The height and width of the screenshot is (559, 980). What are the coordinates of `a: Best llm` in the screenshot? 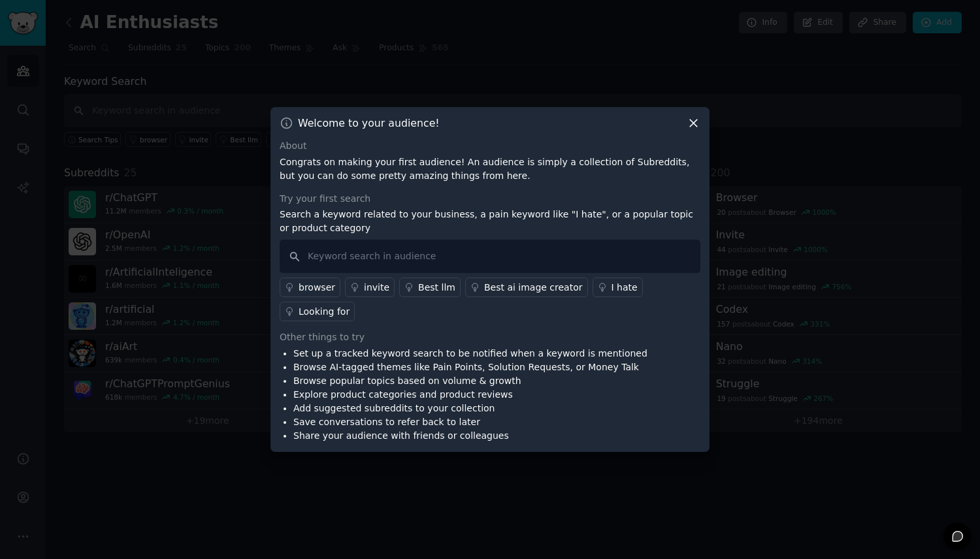 It's located at (430, 288).